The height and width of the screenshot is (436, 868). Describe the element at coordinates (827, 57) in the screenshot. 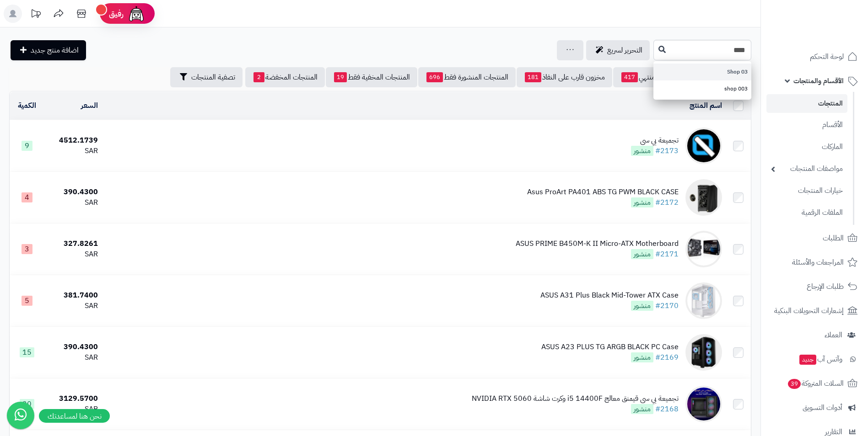

I see `span: لوحة التحكم` at that location.